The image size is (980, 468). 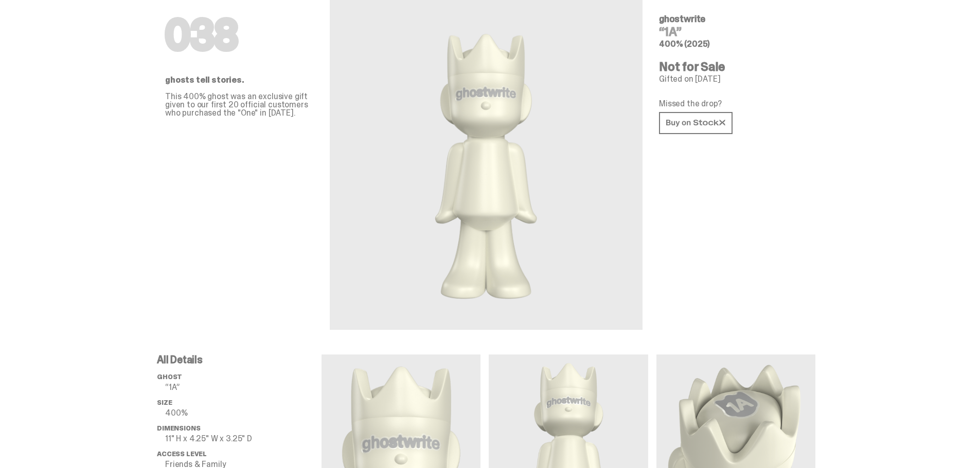 What do you see at coordinates (169, 376) in the screenshot?
I see `span: ghost` at bounding box center [169, 376].